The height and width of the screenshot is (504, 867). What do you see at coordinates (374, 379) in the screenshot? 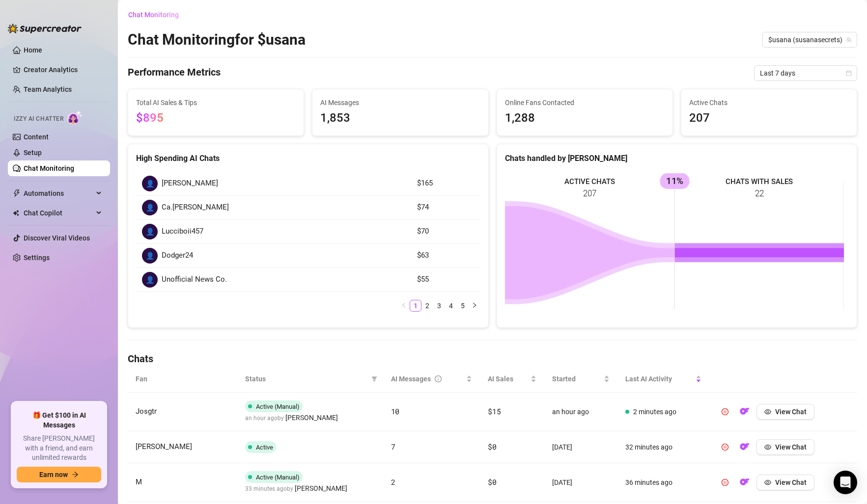
I see `span: filter` at bounding box center [374, 379].